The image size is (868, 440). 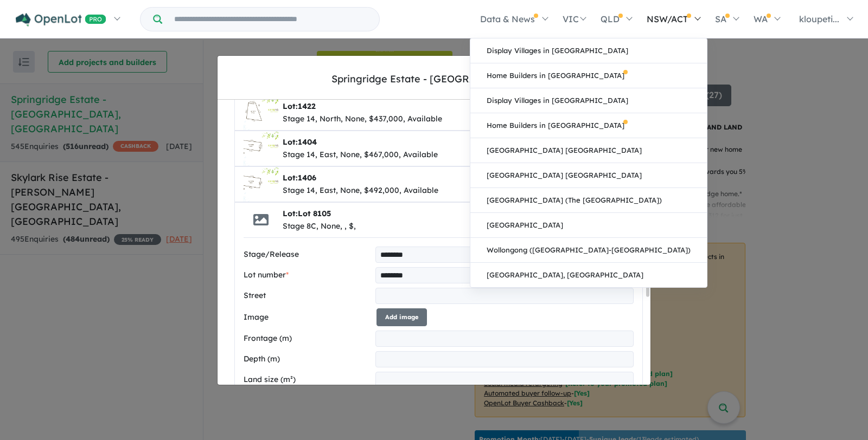 What do you see at coordinates (261, 184) in the screenshot?
I see `img: Springridge%20Estate%20-%20Wallan%20-%20Lot%201406___1751346270.png` at bounding box center [261, 184].